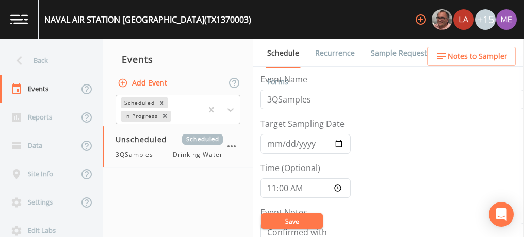 The width and height of the screenshot is (524, 237). What do you see at coordinates (277, 82) in the screenshot?
I see `a: Forms` at bounding box center [277, 82].